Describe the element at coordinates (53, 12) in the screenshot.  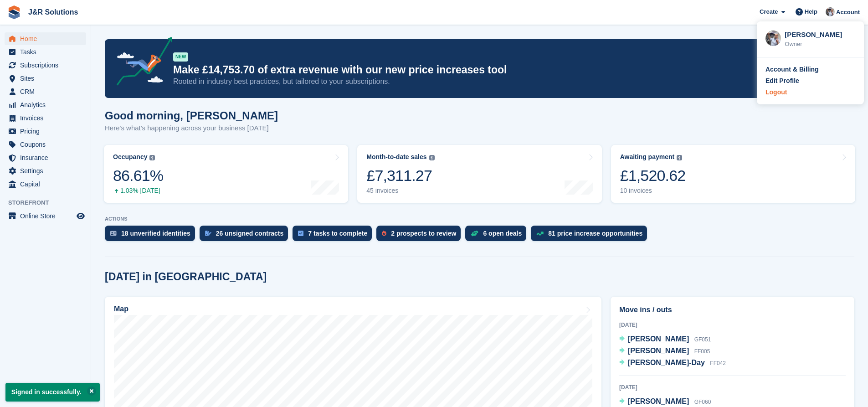
I see `a: J&R Solutions` at that location.